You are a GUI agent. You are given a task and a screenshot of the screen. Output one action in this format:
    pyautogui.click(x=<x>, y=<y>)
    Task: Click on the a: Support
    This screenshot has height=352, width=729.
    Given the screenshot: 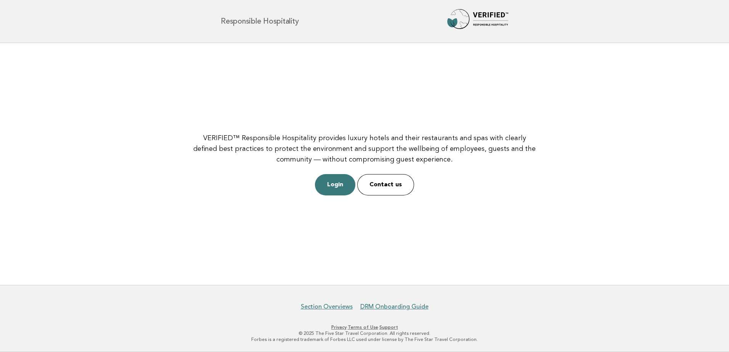 What is the action you would take?
    pyautogui.click(x=388, y=327)
    